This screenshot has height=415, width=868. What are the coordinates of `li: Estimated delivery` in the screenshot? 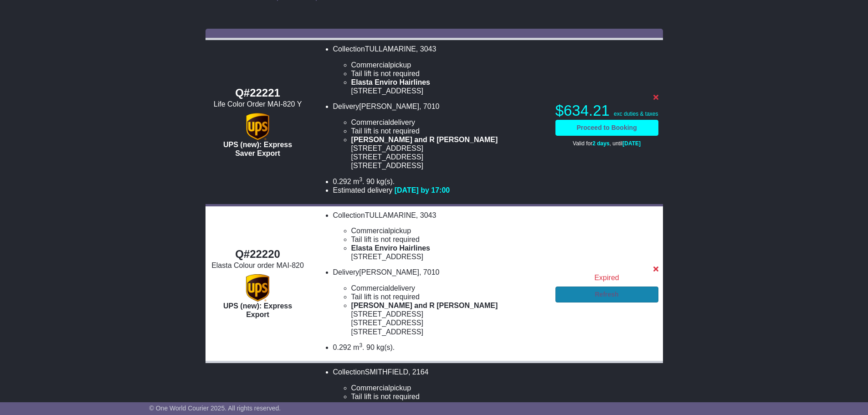 It's located at (440, 190).